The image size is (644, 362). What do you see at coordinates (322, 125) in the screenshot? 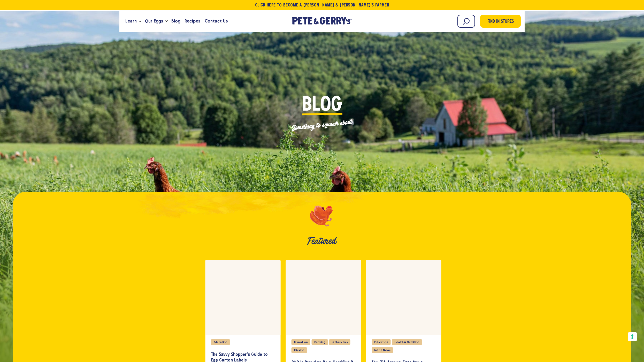
I see `p: Something to squawk about` at bounding box center [322, 125].